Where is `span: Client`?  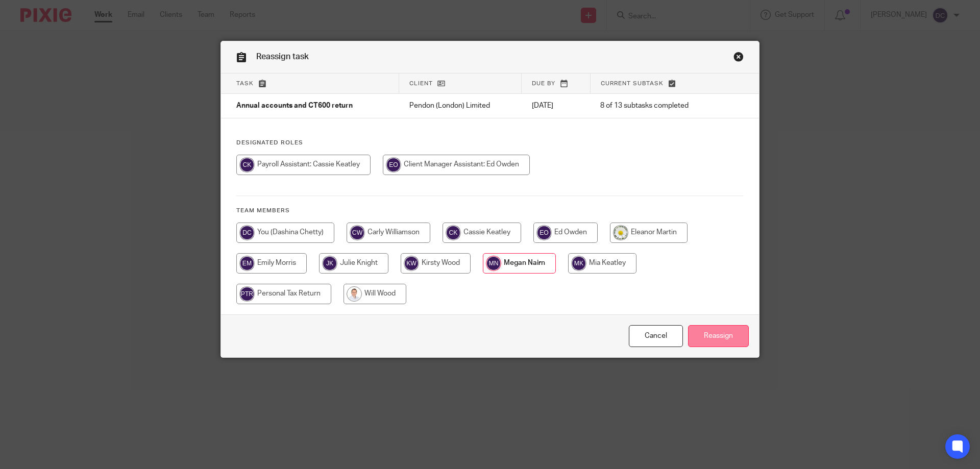
span: Client is located at coordinates (421, 83).